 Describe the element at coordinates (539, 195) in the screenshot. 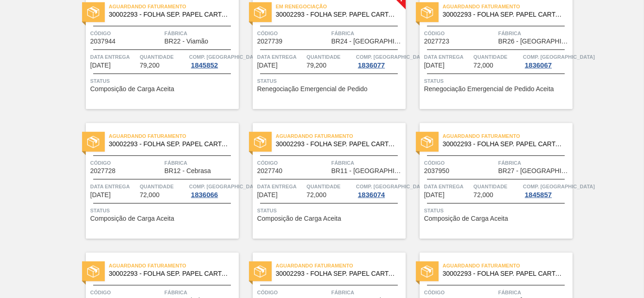

I see `div: 1845857` at that location.